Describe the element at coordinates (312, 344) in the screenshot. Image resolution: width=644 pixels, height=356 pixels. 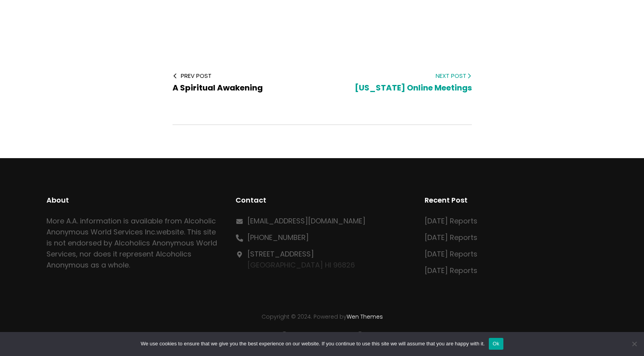
I see `span: We use cookies to ensure that we give you the best experience on our website. If you continue to ...` at that location.